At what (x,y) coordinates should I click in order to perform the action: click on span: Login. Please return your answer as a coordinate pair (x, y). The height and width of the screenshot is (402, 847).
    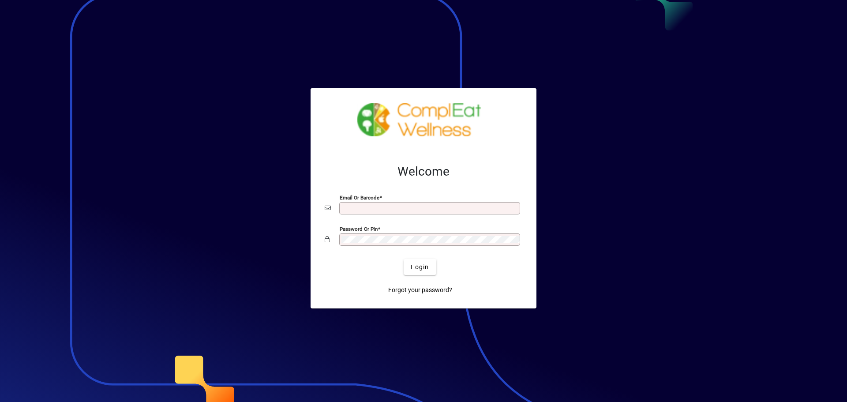
    Looking at the image, I should click on (420, 267).